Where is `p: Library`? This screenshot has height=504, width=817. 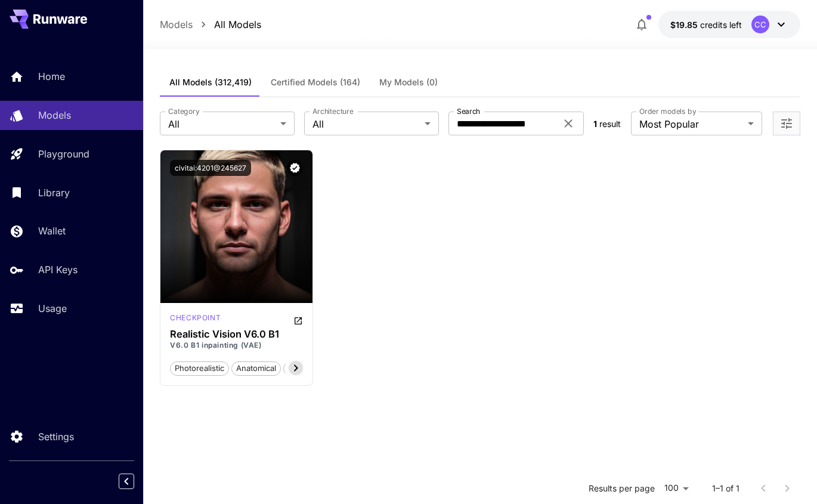
p: Library is located at coordinates (54, 193).